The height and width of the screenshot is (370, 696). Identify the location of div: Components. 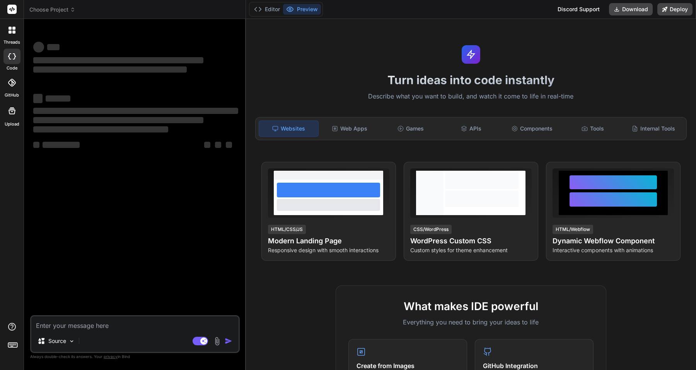
(531, 129).